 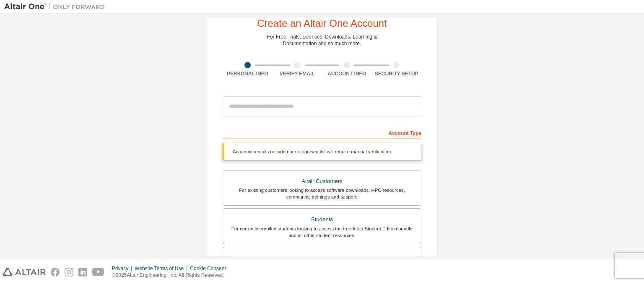 I want to click on div: Cookie Consent, so click(x=210, y=268).